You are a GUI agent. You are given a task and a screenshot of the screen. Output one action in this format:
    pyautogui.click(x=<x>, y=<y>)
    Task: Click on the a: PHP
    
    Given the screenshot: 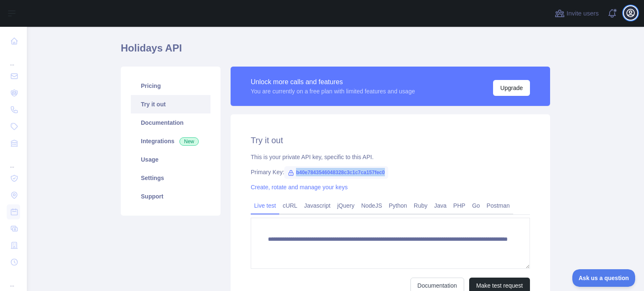 What is the action you would take?
    pyautogui.click(x=459, y=206)
    